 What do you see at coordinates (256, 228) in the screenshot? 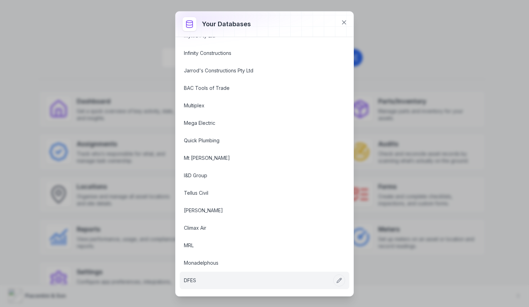
I see `a: Climax Air` at bounding box center [256, 228].